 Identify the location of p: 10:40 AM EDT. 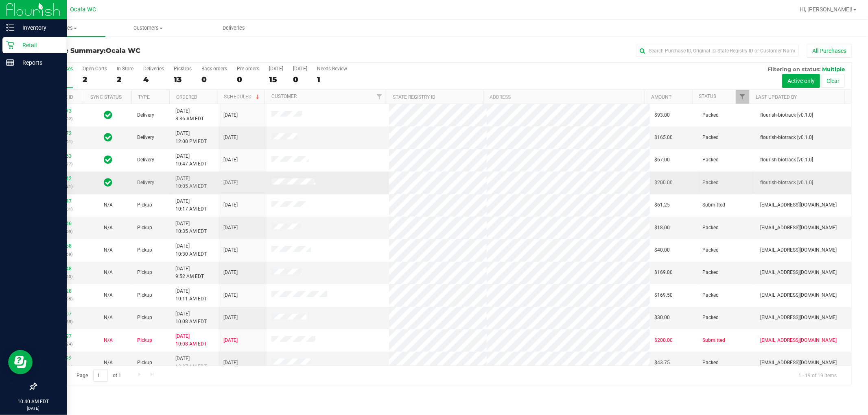
(33, 402).